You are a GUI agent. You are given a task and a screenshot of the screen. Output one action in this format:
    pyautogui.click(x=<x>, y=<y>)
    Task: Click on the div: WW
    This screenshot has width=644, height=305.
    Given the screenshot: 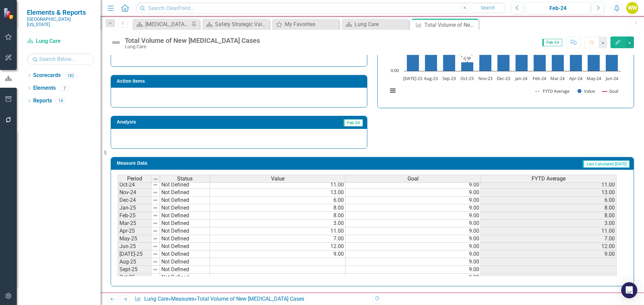 What is the action you would take?
    pyautogui.click(x=632, y=8)
    